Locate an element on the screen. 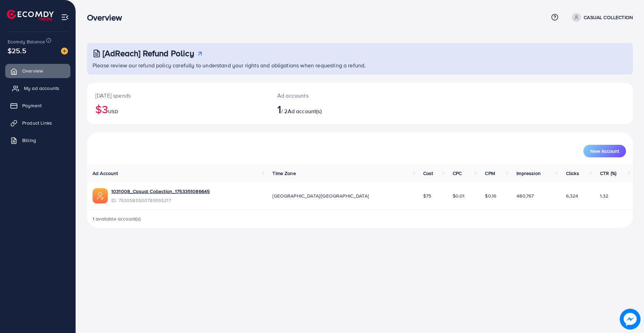 Image resolution: width=644 pixels, height=333 pixels. p: Please review our refund policy carefully to understand your rights and obligations when requesti... is located at coordinates (361, 65).